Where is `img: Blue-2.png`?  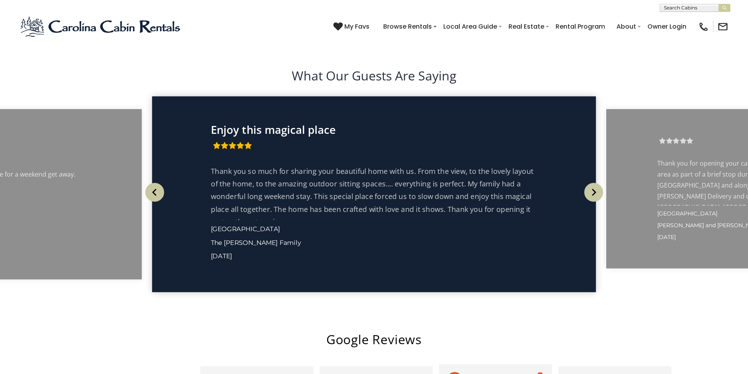
img: Blue-2.png is located at coordinates (101, 27).